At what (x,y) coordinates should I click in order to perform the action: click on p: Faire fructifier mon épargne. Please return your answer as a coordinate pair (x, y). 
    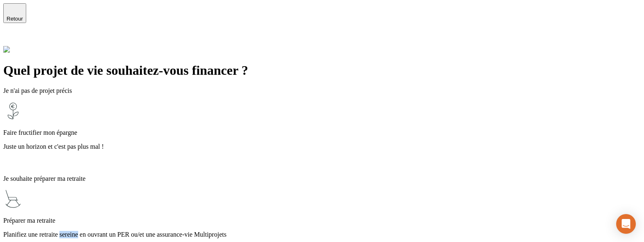
    Looking at the image, I should click on (322, 133).